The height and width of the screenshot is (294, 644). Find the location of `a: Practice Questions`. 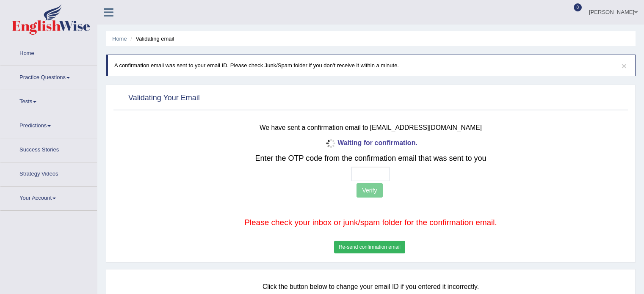

a: Practice Questions is located at coordinates (49, 77).